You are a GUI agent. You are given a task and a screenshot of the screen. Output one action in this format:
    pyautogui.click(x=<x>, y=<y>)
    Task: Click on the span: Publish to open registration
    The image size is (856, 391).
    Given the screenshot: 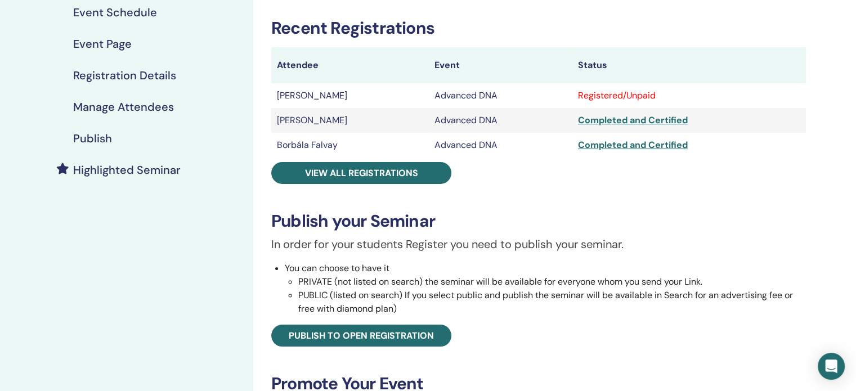 What is the action you would take?
    pyautogui.click(x=361, y=335)
    